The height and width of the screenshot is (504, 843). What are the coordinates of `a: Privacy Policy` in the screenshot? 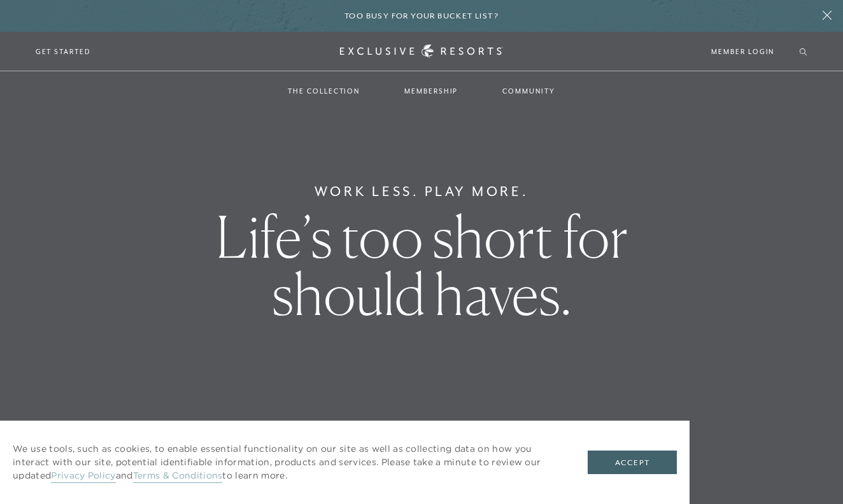 It's located at (83, 476).